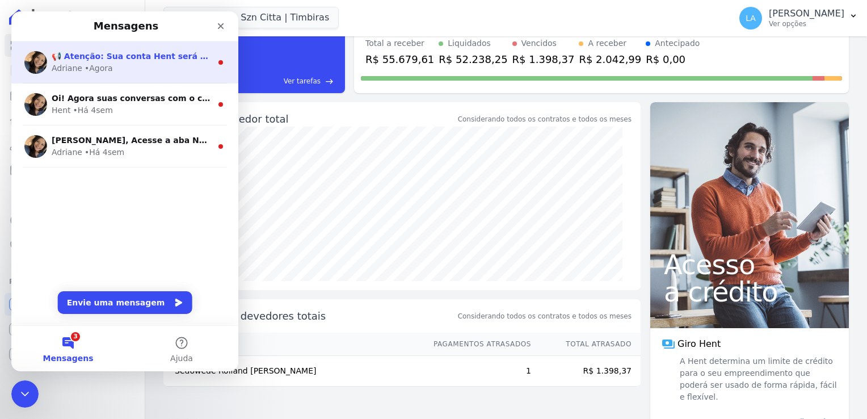 The image size is (867, 419). What do you see at coordinates (749, 264) in the screenshot?
I see `span: Acesso` at bounding box center [749, 264].